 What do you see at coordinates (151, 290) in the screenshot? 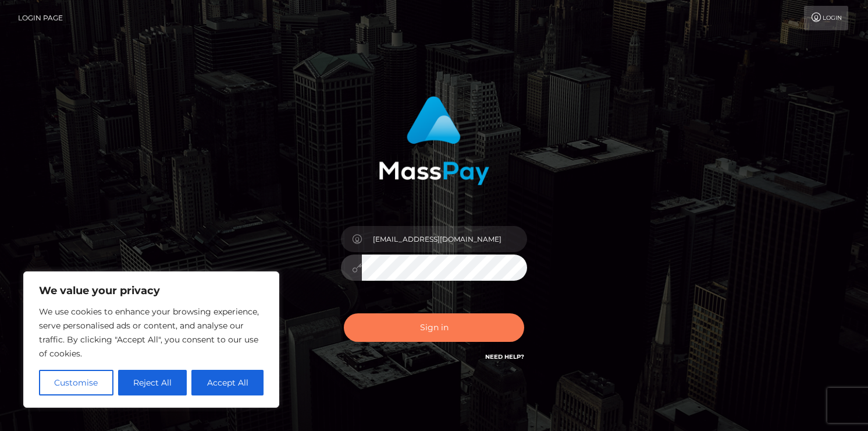
I see `p: We value your privacy` at bounding box center [151, 290].